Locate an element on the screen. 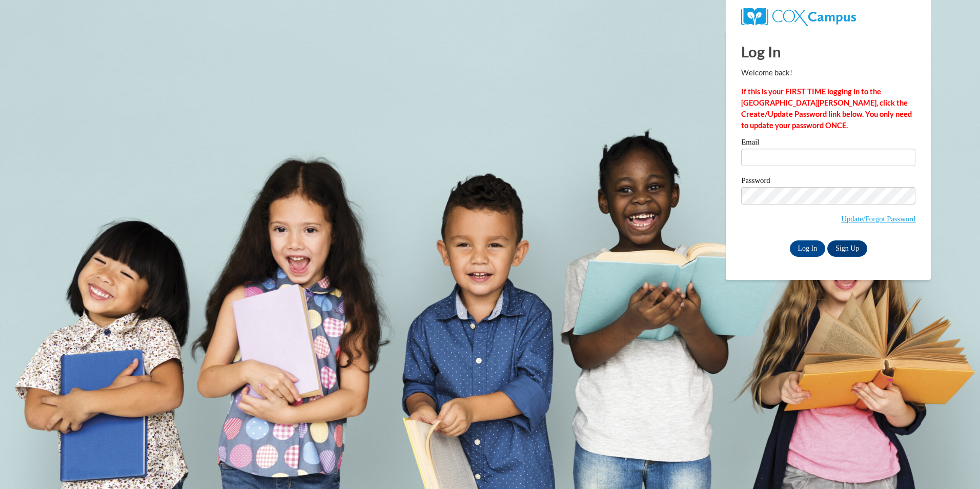 The height and width of the screenshot is (489, 980). label: Email is located at coordinates (828, 143).